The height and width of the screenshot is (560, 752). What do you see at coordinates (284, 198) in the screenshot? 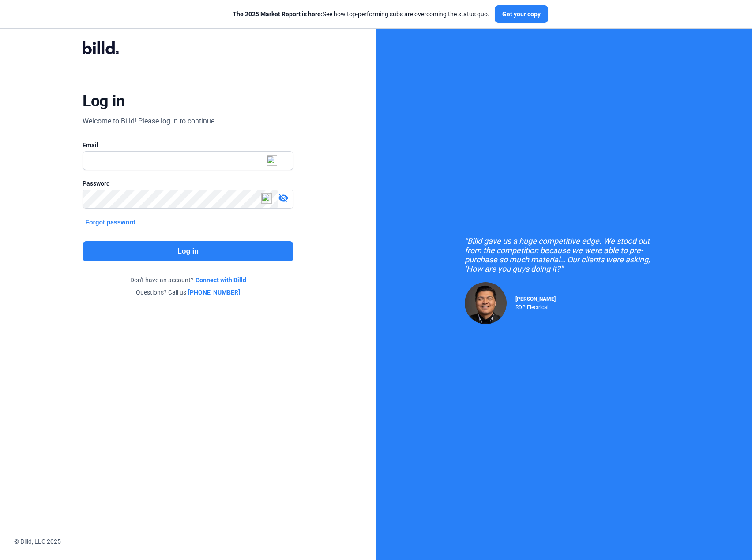
I see `mat-icon: visibility_off` at bounding box center [284, 198].